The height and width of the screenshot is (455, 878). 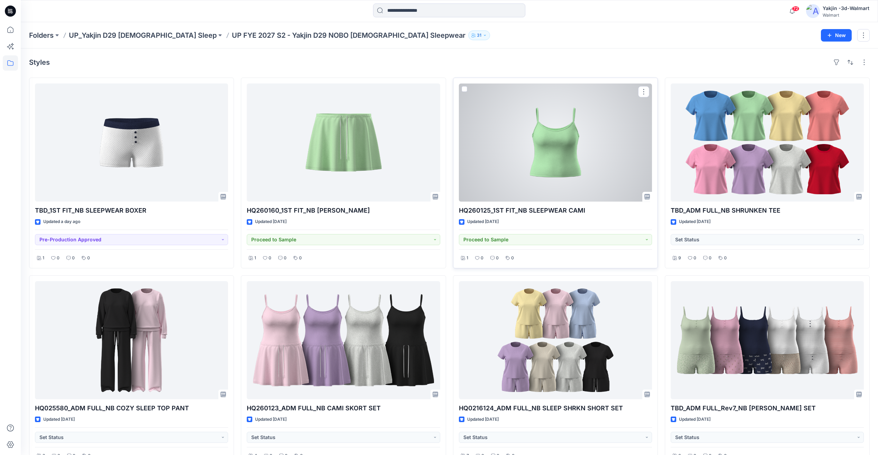 What do you see at coordinates (768, 142) in the screenshot?
I see `a: TBD_ADM FULL_NB SHRUNKEN TEE` at bounding box center [768, 142].